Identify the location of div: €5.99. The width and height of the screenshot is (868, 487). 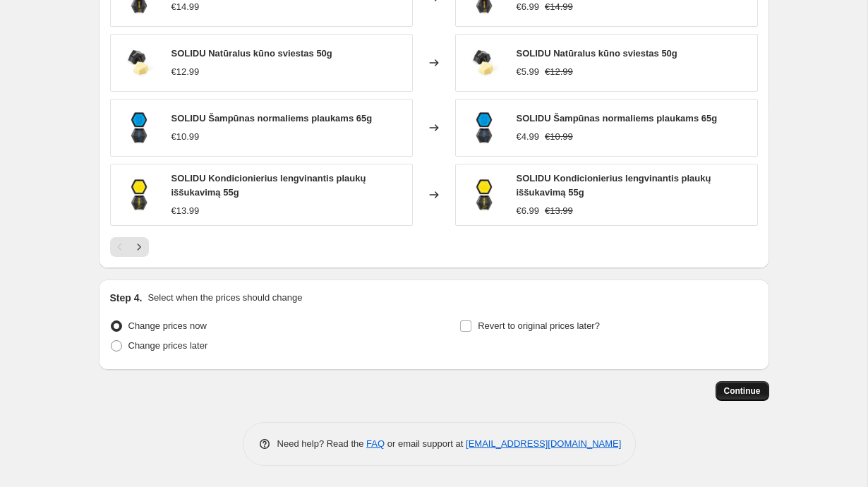
(527, 72).